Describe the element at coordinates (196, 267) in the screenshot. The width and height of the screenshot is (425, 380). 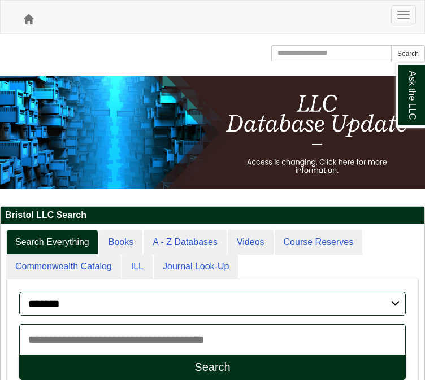
I see `a: Journal Look-Up` at that location.